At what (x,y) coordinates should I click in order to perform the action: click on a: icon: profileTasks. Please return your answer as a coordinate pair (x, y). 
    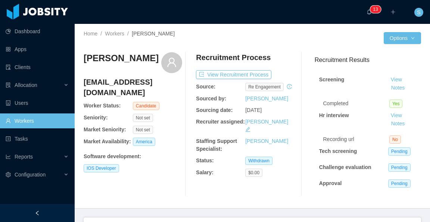
    Looking at the image, I should click on (37, 139).